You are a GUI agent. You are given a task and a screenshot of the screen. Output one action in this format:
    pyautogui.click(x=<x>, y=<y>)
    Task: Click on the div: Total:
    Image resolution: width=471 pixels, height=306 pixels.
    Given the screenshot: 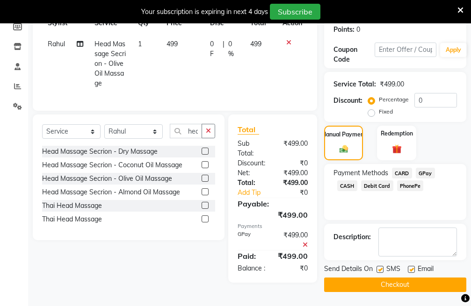 What is the action you would take?
    pyautogui.click(x=251, y=183)
    